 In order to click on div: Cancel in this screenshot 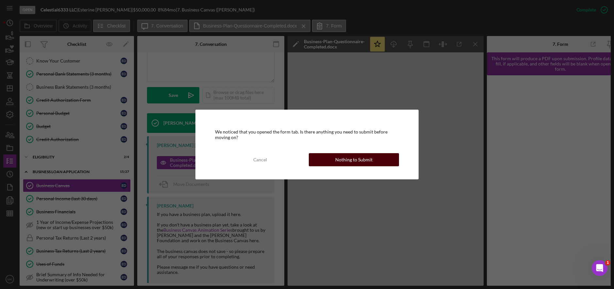, I will do `click(260, 159)`.